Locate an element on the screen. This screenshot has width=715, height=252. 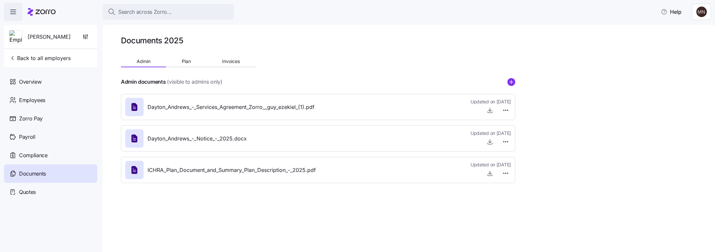
img: dc938221b72ee2fbc86e5e09f1355759 is located at coordinates (702, 12).